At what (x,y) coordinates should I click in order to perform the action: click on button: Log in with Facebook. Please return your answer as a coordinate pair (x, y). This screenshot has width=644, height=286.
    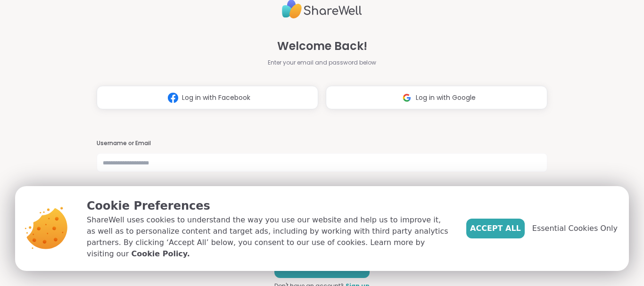
    Looking at the image, I should click on (207, 98).